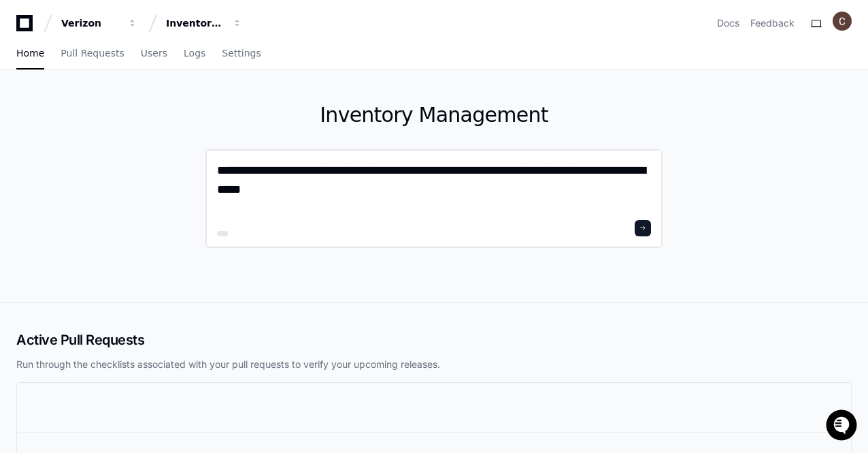 This screenshot has width=868, height=453. Describe the element at coordinates (99, 23) in the screenshot. I see `button: Verizon` at that location.